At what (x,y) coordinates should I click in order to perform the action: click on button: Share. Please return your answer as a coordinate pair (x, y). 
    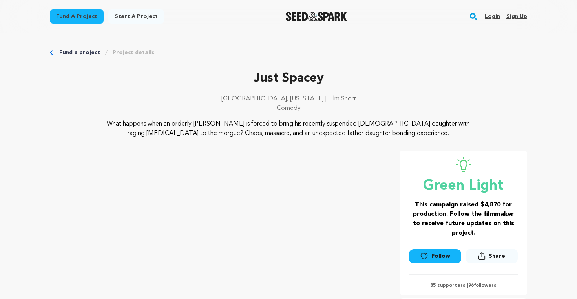
    Looking at the image, I should click on (492, 256).